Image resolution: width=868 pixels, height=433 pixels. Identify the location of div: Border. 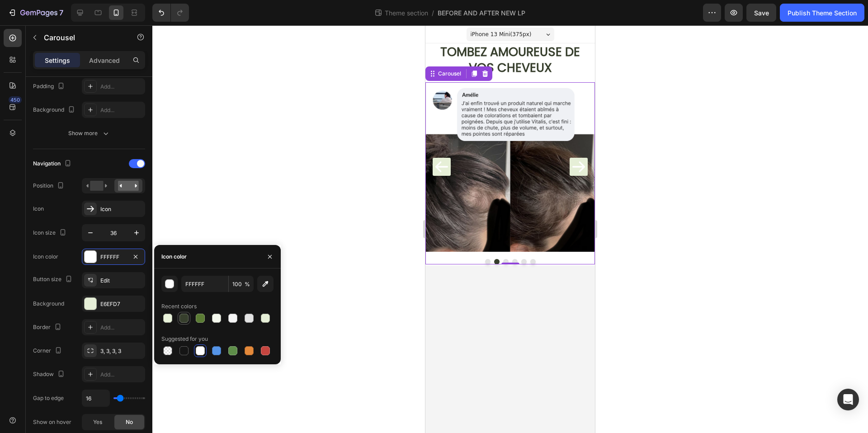
(48, 327).